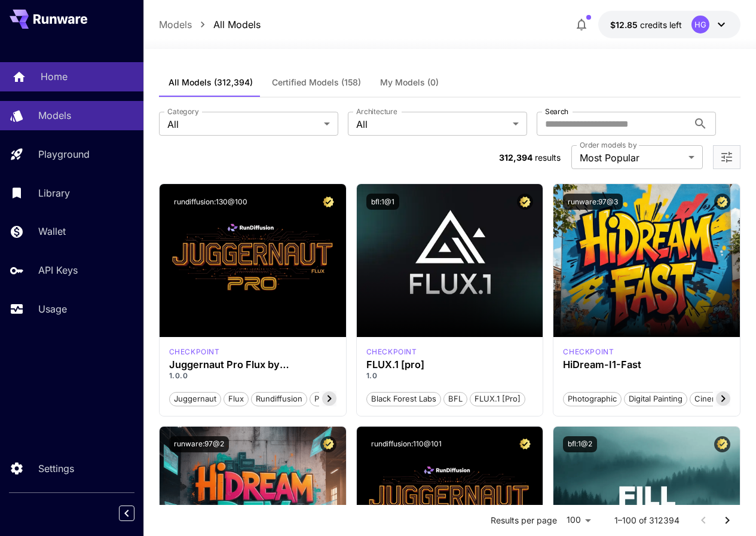  I want to click on button: runware:97@2, so click(199, 444).